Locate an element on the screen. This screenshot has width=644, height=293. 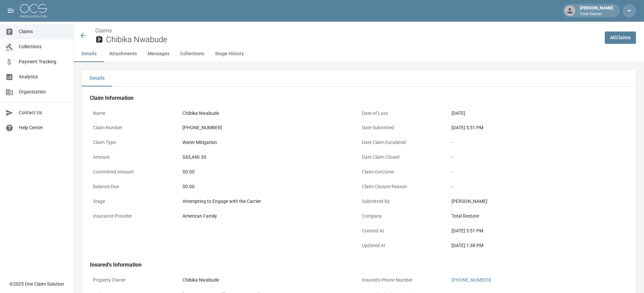
span: Contact Us is located at coordinates (43, 112).